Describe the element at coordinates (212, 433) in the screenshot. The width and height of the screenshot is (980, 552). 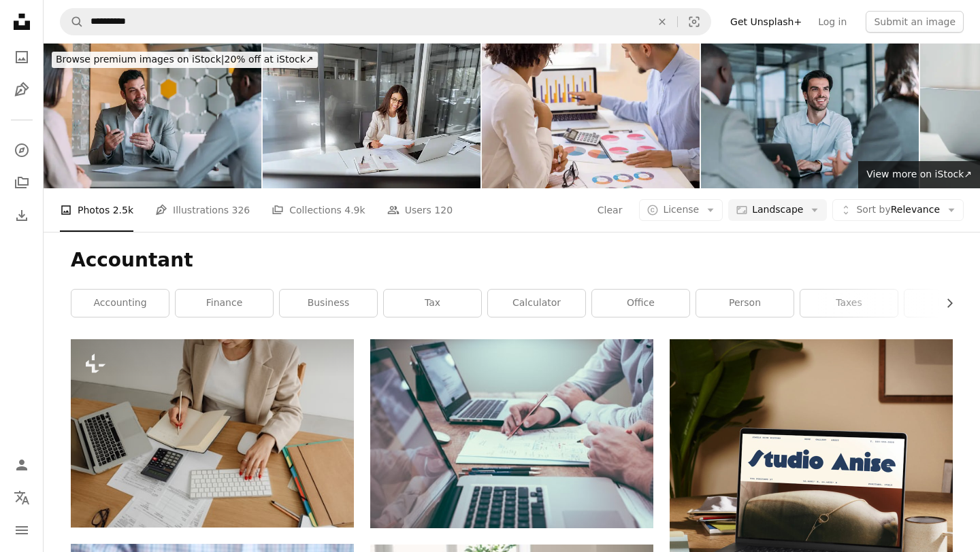
I see `a: a woman sitting at a desk working on a computer` at that location.